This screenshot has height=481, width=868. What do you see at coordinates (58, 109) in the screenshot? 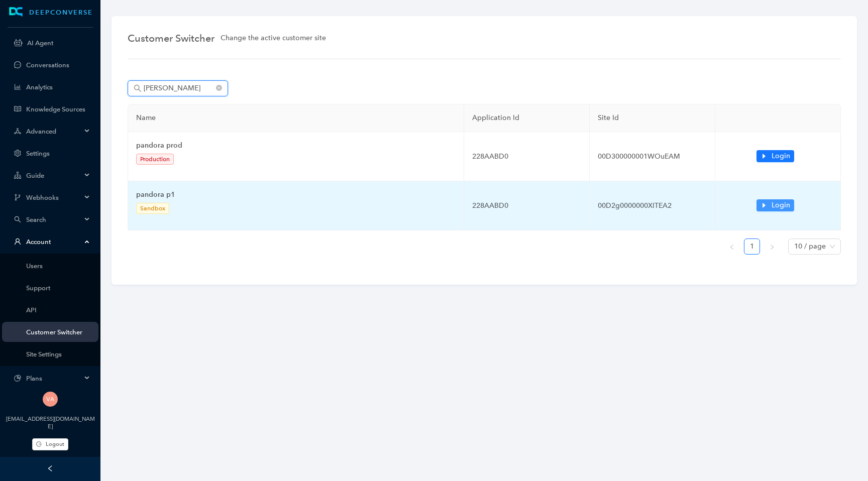
I see `a: Knowledge Sources` at bounding box center [58, 109].